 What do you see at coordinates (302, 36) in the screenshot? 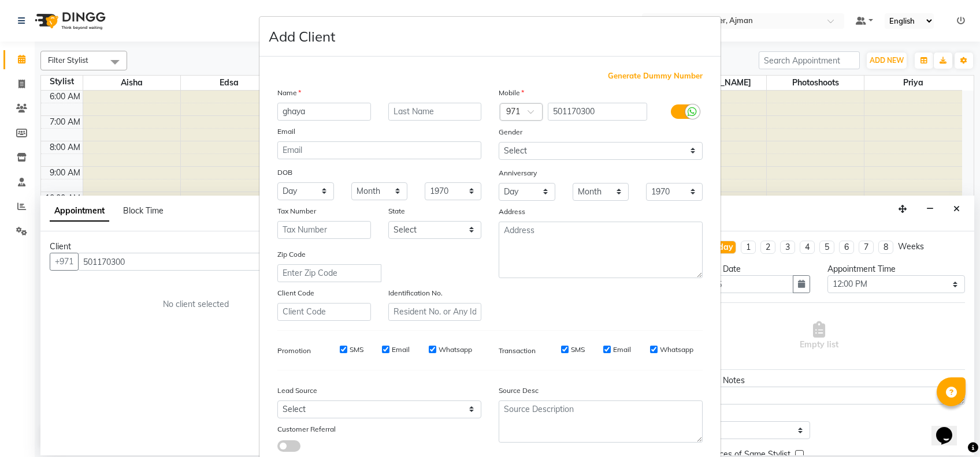
I see `h4: Add Client` at bounding box center [302, 36].